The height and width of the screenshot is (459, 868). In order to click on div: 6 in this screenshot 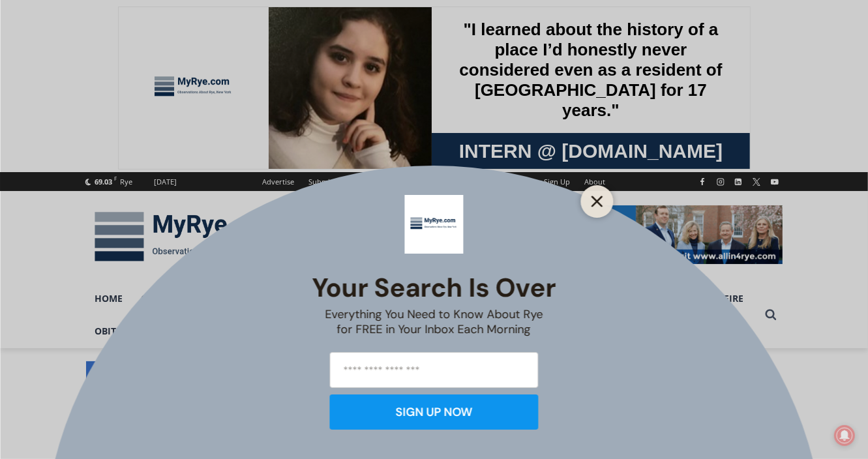, I will do `click(155, 117)`.